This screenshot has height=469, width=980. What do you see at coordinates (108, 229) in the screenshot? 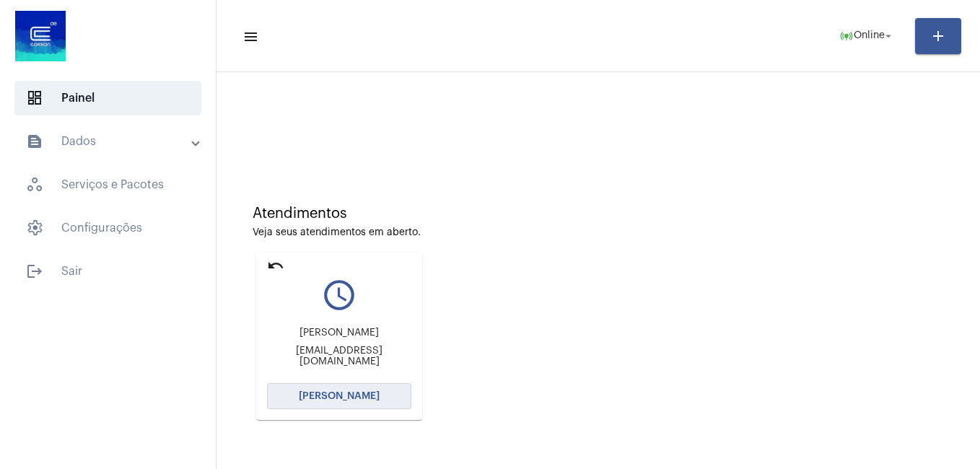
I see `span: Configurações` at bounding box center [108, 229].